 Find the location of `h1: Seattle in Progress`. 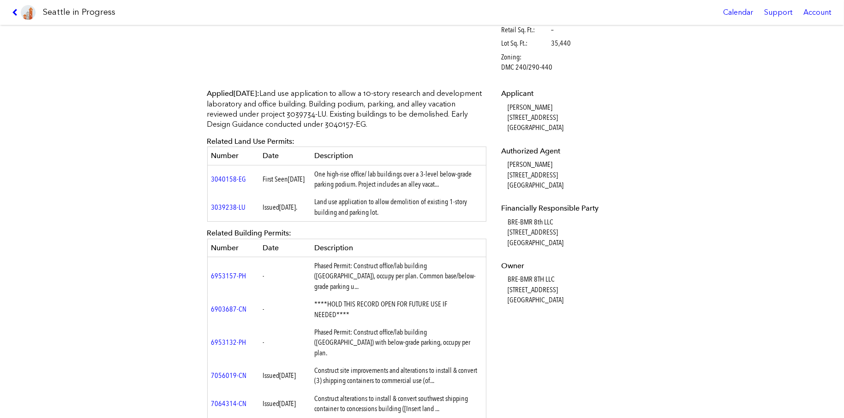

h1: Seattle in Progress is located at coordinates (79, 12).